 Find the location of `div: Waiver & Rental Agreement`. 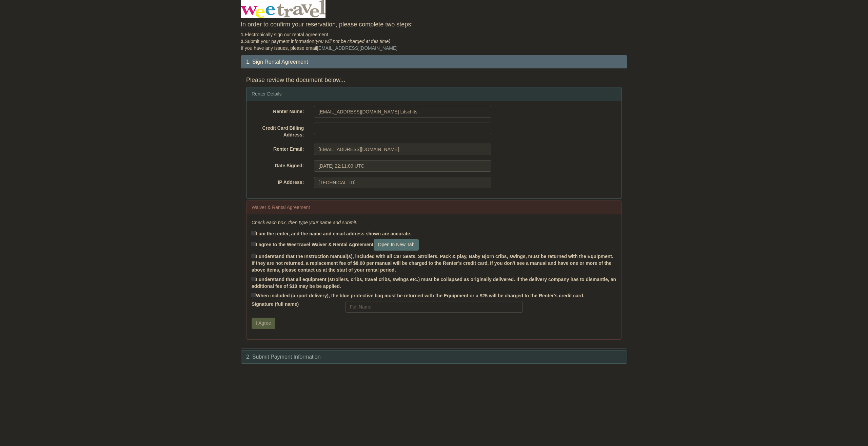

div: Waiver & Rental Agreement is located at coordinates (434, 208).